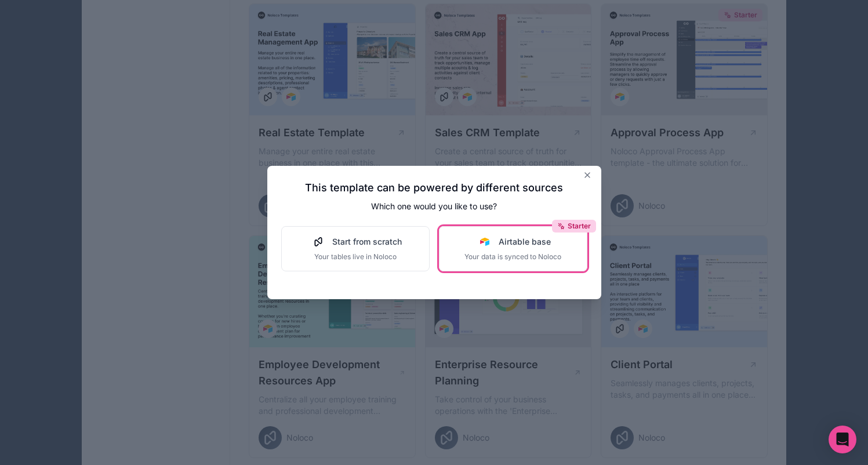 The width and height of the screenshot is (868, 465). I want to click on span: Start from scratch, so click(367, 241).